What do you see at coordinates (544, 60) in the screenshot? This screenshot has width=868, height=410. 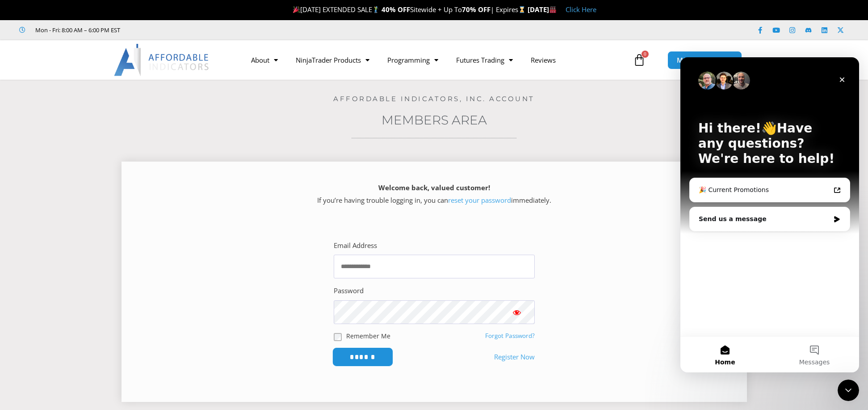 I see `a: Reviews` at bounding box center [544, 60].